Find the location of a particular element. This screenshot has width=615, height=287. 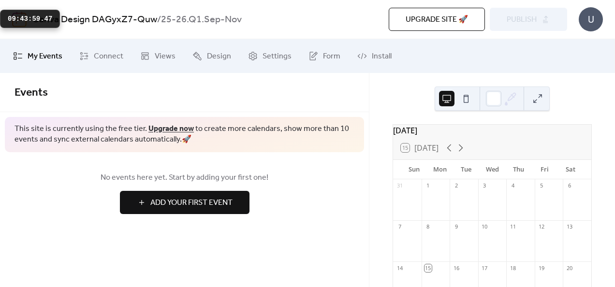

div: Fri is located at coordinates (545, 170).